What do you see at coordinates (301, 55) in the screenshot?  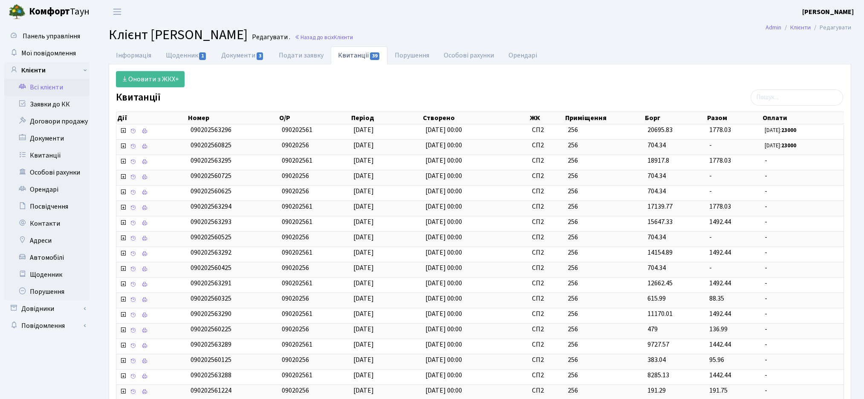 I see `a: Подати заявку` at bounding box center [301, 55].